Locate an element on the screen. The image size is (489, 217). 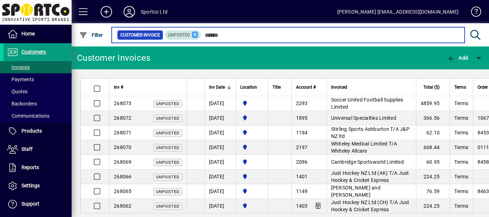
a: Backorders is located at coordinates (38, 104).